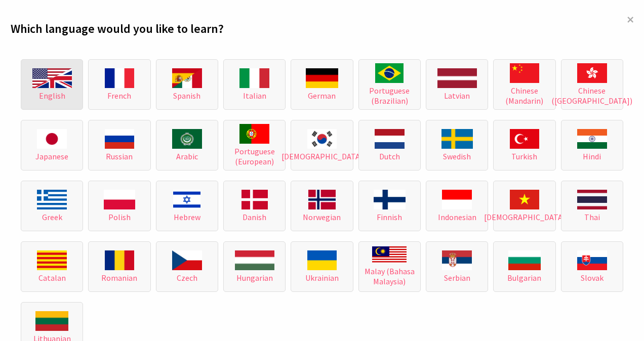 Image resolution: width=644 pixels, height=341 pixels. What do you see at coordinates (457, 84) in the screenshot?
I see `button: Latvian` at bounding box center [457, 84].